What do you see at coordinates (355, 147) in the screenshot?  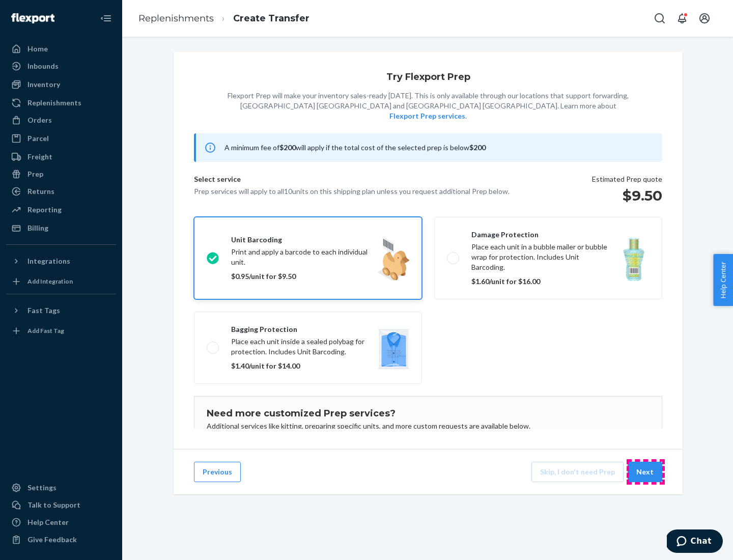 I see `span: A minimum fee of will apply if the total cost of the selected prep is below` at bounding box center [355, 147].